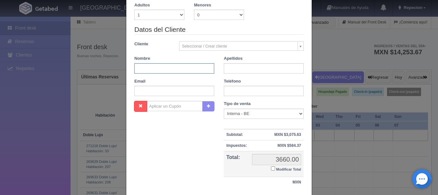 The image size is (438, 195). I want to click on input: Modificar Total, so click(273, 168).